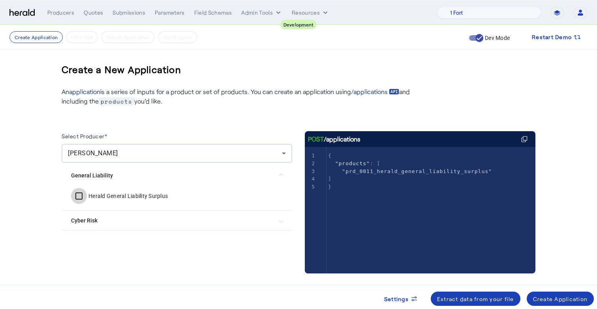  Describe the element at coordinates (353, 163) in the screenshot. I see `span: "products"` at that location.